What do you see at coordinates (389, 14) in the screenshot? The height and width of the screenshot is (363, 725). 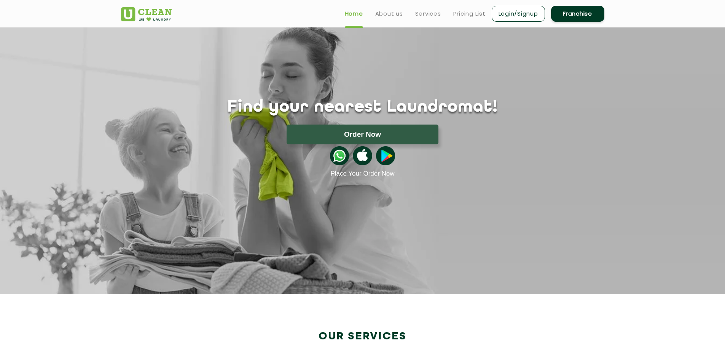 I see `a: About us` at bounding box center [389, 14].